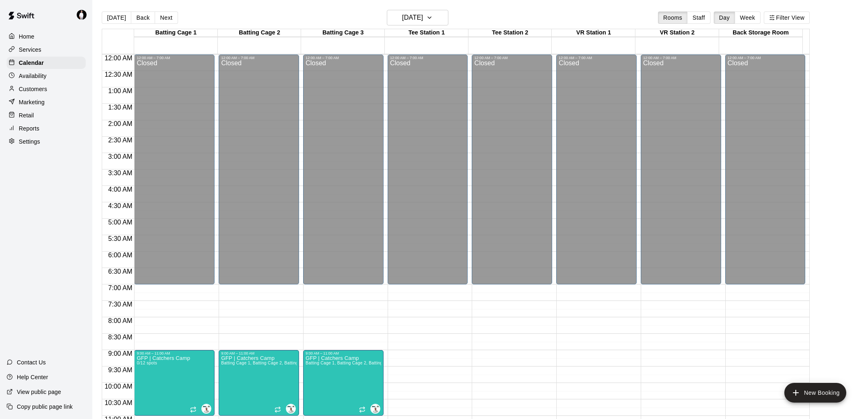 The image size is (868, 419). I want to click on span: 10:00 AM, so click(118, 386).